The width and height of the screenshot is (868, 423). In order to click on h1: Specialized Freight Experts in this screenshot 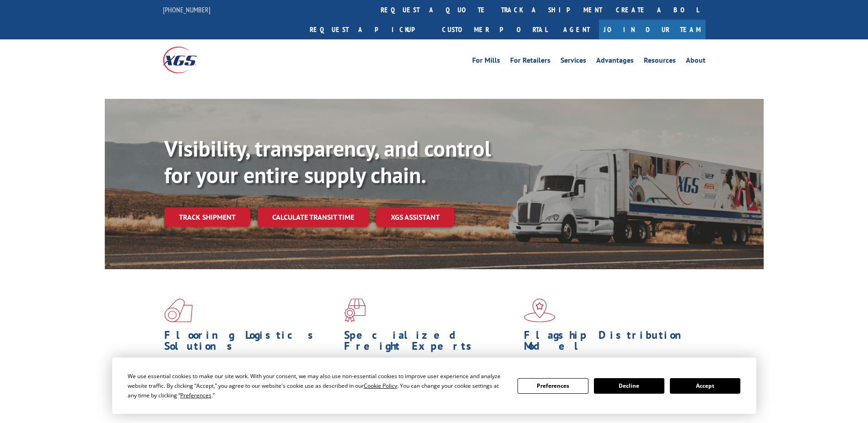, I will do `click(431, 343)`.